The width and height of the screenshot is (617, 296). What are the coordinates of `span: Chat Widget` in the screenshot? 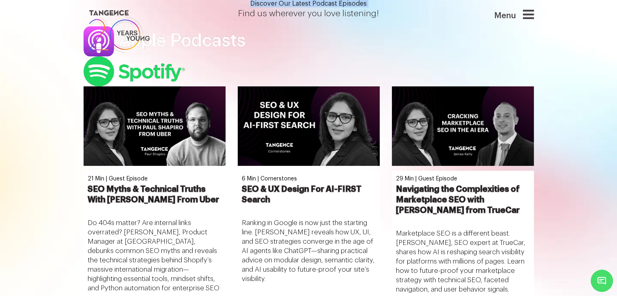 It's located at (602, 281).